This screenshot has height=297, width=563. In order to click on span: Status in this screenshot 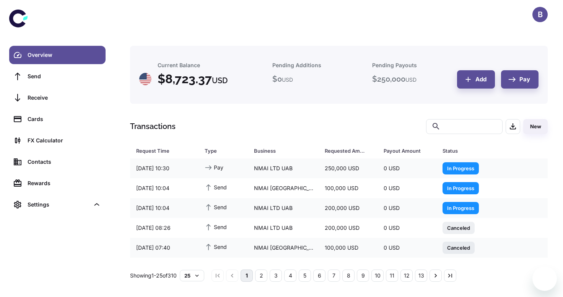, I will do `click(479, 151)`.